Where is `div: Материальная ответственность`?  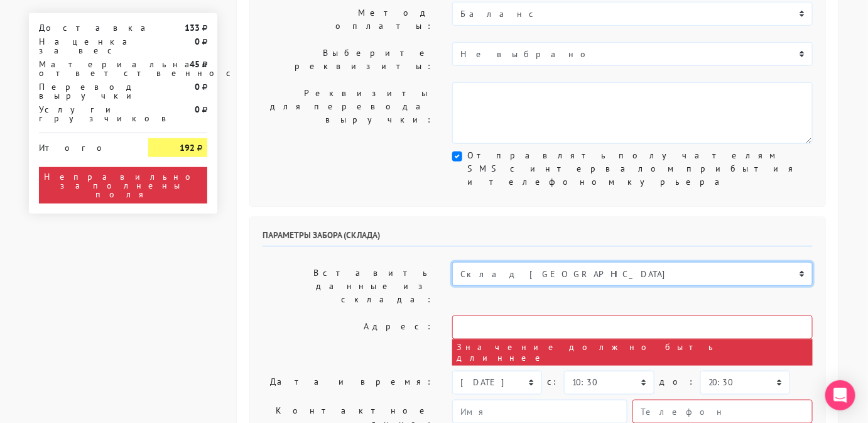 div: Материальная ответственность is located at coordinates (84, 69).